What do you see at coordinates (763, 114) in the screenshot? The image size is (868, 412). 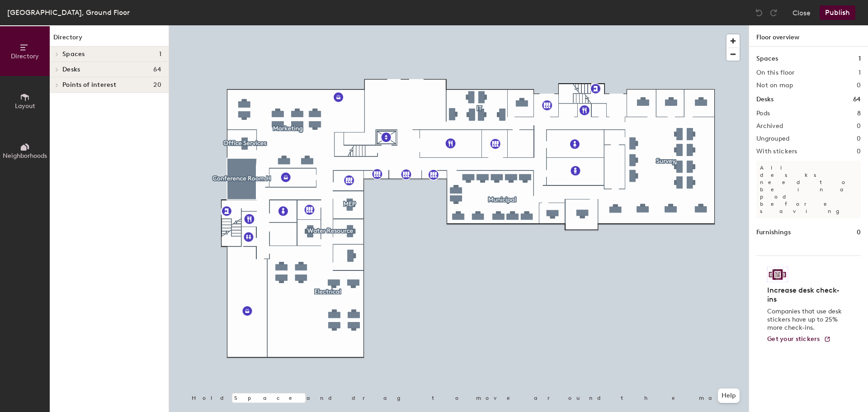 I see `h2: Pods` at bounding box center [763, 114].